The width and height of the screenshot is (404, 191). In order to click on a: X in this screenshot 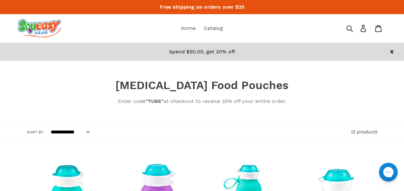, I will do `click(392, 51)`.